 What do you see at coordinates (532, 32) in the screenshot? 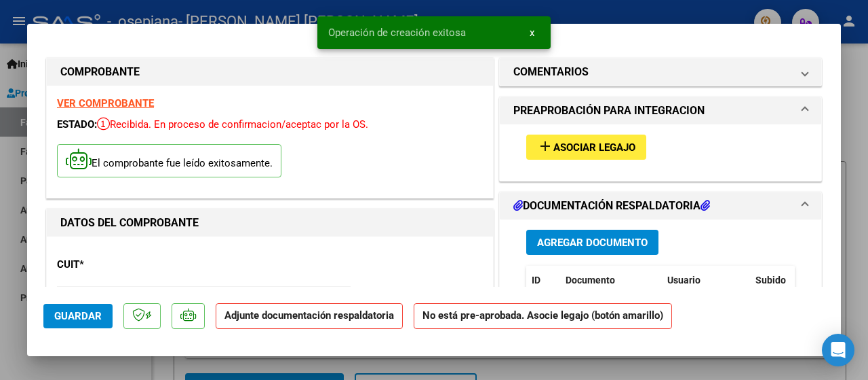
I see `button: x` at bounding box center [532, 32].